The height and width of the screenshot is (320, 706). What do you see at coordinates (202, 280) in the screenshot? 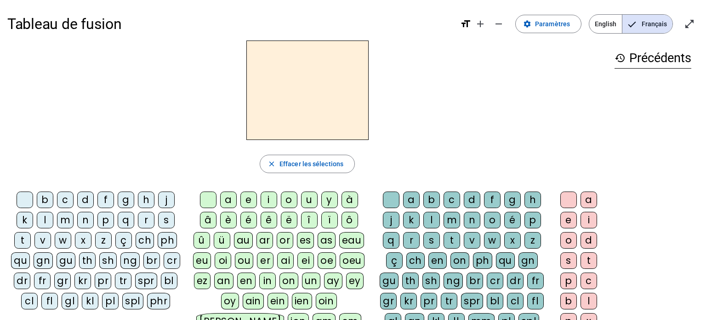
I see `div: ez` at bounding box center [202, 280].